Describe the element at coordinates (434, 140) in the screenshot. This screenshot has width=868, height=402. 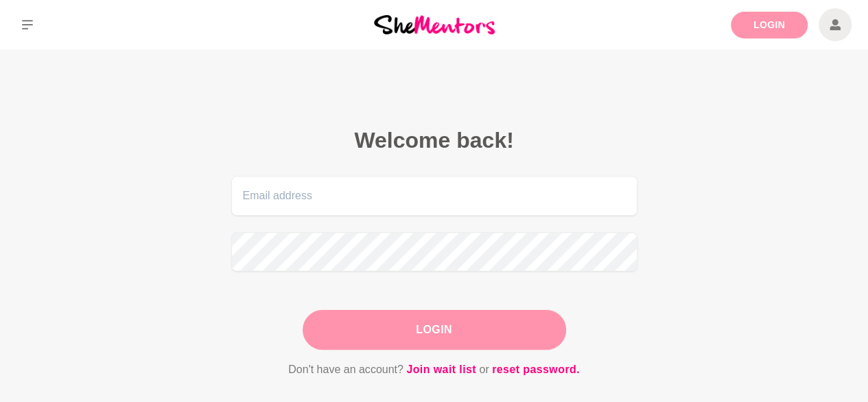
I see `h2: Welcome back!` at that location.